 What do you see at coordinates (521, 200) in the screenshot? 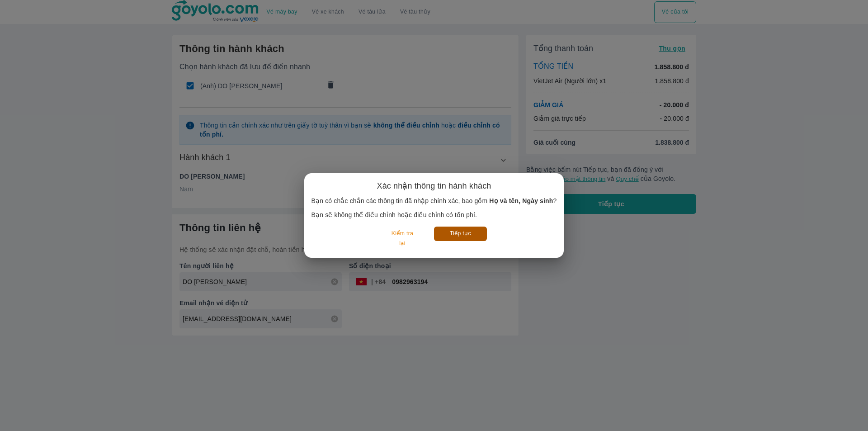
I see `b: Họ và tên, Ngày sinh` at bounding box center [521, 200].